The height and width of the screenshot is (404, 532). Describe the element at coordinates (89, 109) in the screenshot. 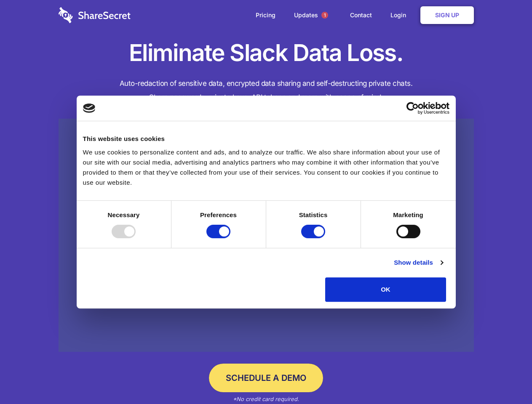

I see `img: logo` at that location.